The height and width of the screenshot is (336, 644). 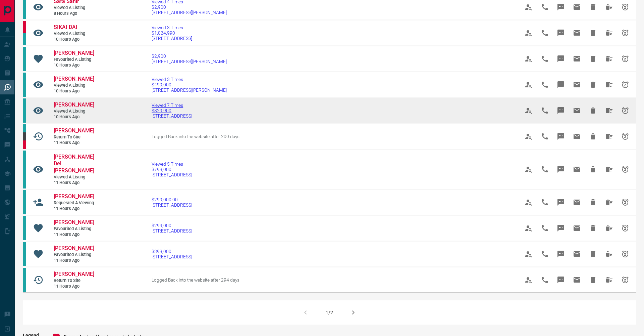 I want to click on span: $799,000, so click(x=172, y=170).